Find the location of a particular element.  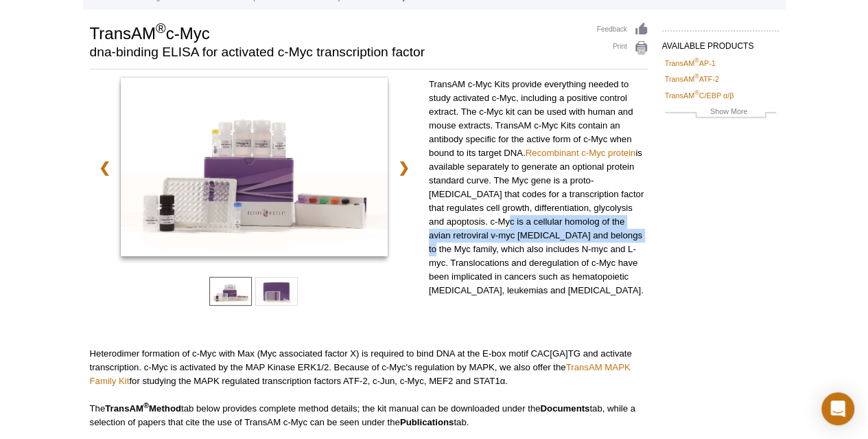

p: Heterodimer formation of c-Myc with Max (Myc associated factor X) is required to bind DNA at the ... is located at coordinates (369, 367).